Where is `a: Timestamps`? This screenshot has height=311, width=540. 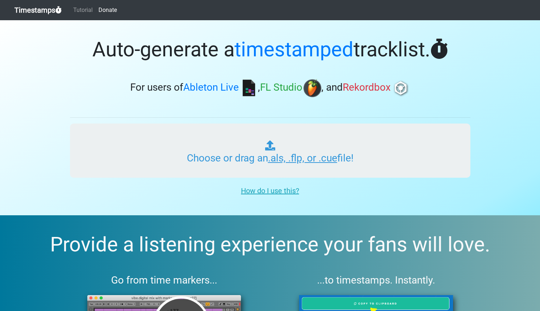
a: Timestamps is located at coordinates (38, 10).